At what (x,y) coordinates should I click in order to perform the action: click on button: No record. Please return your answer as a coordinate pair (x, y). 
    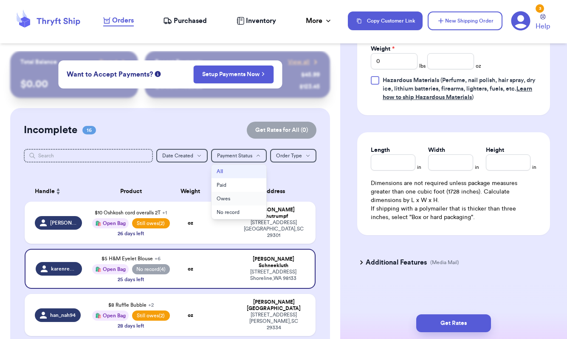
    Looking at the image, I should click on (239, 212).